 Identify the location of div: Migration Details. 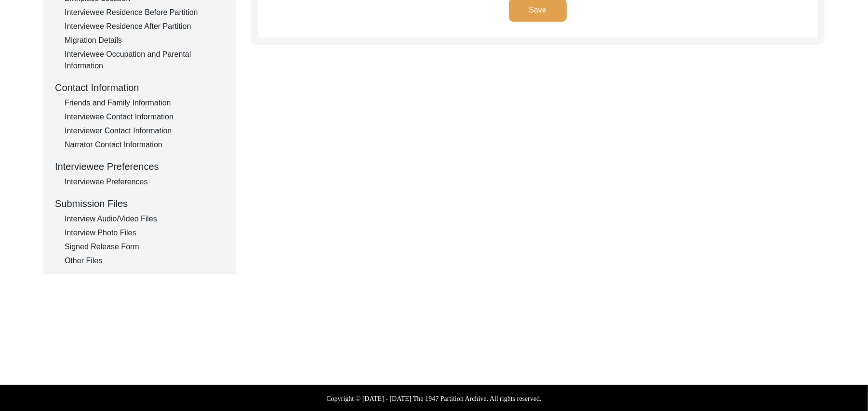
(144, 40).